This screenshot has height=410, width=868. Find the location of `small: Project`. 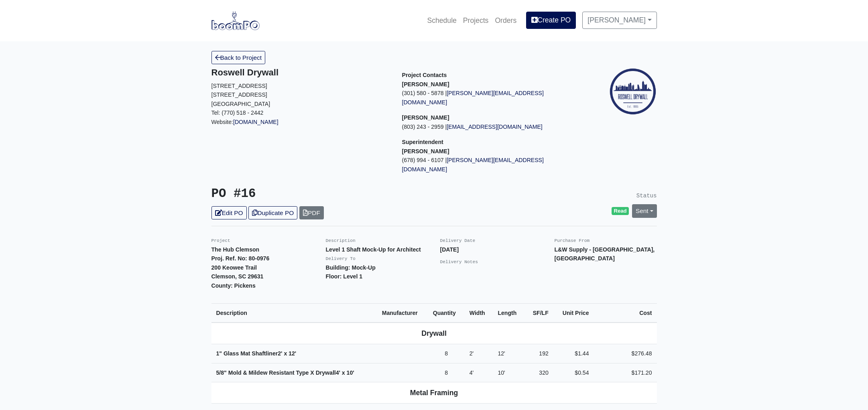

small: Project is located at coordinates (221, 241).